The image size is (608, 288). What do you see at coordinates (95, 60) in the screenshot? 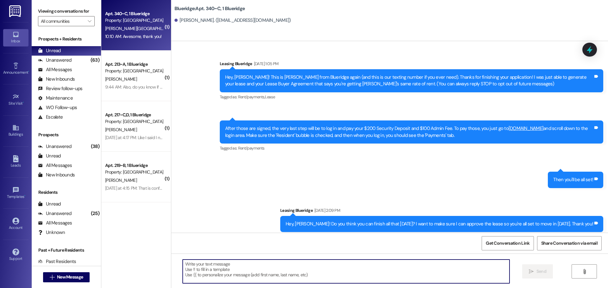
I see `div: (63)` at bounding box center [95, 60].